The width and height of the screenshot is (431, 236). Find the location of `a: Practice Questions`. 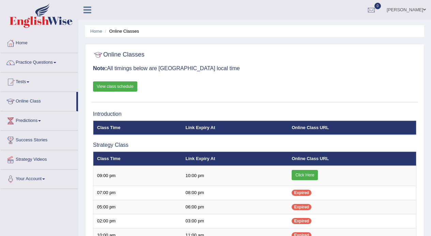

a: Practice Questions is located at coordinates (39, 62).